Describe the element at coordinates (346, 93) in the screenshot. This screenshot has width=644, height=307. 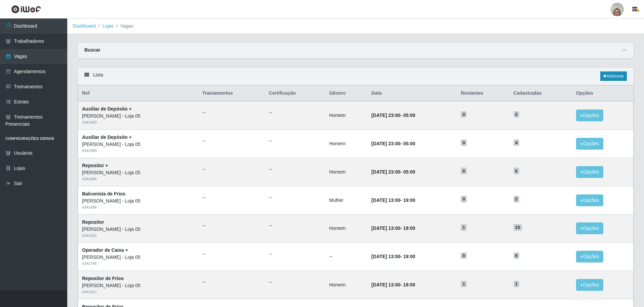
I see `th: Gênero` at that location.